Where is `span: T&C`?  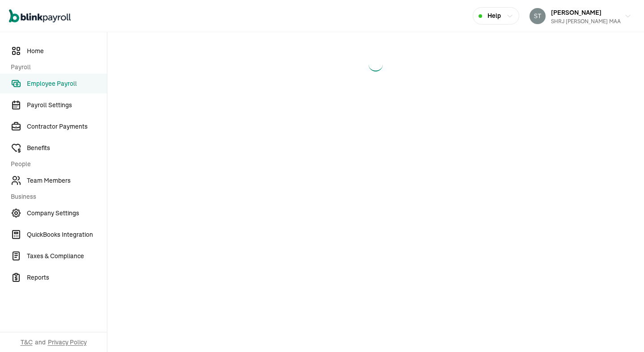 span: T&C is located at coordinates (27, 343).